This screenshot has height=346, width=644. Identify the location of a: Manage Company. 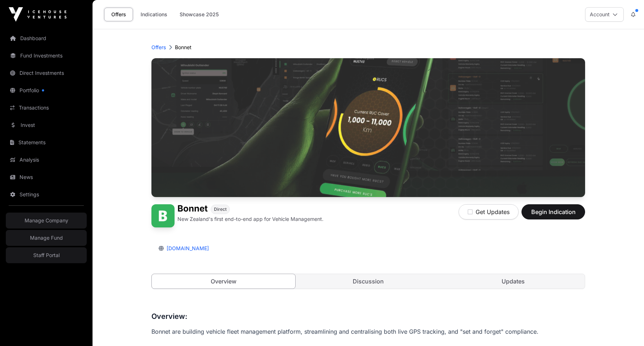
(46, 221).